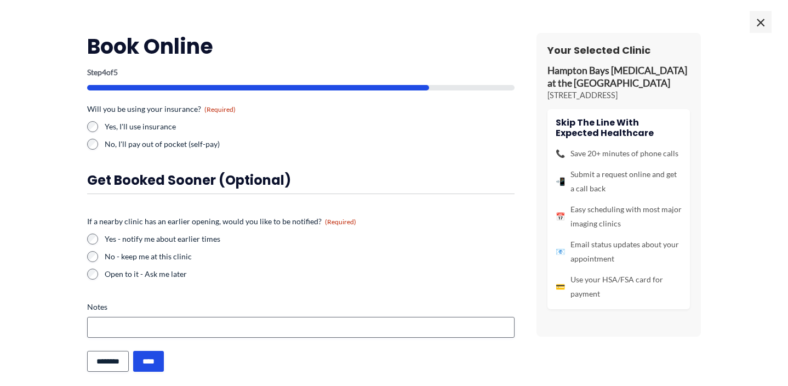  Describe the element at coordinates (619, 181) in the screenshot. I see `li: Submit a request online and get a call back` at that location.